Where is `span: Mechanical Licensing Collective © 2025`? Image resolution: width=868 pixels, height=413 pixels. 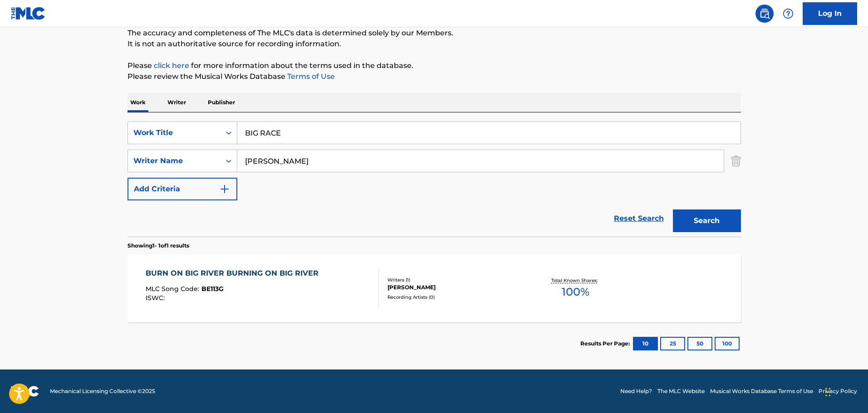 span: Mechanical Licensing Collective © 2025 is located at coordinates (103, 391).